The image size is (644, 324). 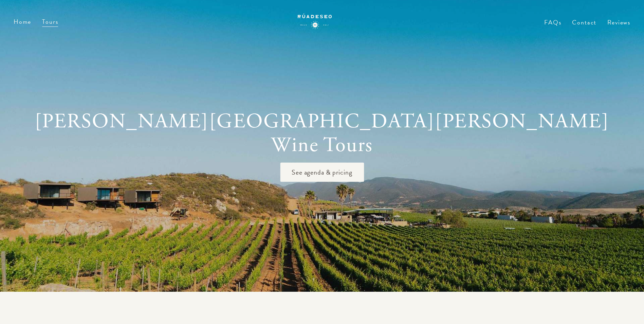 I want to click on a: FAQs, so click(x=553, y=27).